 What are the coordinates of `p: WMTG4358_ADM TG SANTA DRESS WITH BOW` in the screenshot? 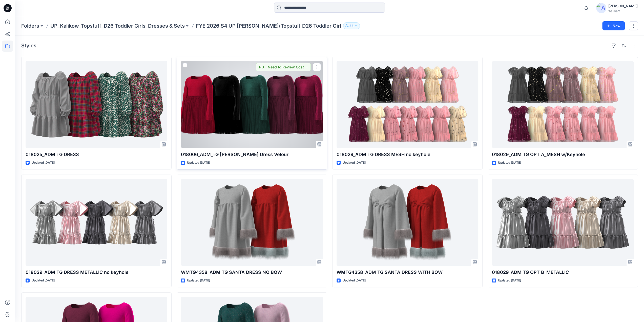 It's located at (407, 273).